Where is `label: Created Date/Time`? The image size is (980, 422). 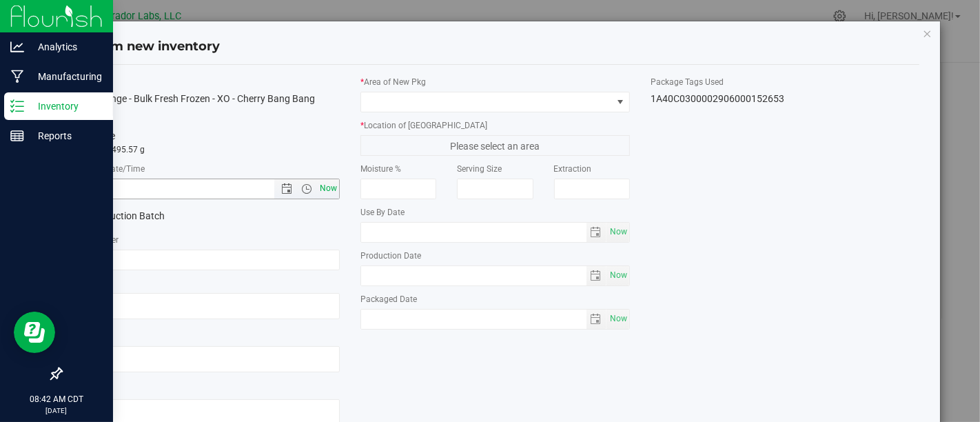
label: Created Date/Time is located at coordinates (205, 169).